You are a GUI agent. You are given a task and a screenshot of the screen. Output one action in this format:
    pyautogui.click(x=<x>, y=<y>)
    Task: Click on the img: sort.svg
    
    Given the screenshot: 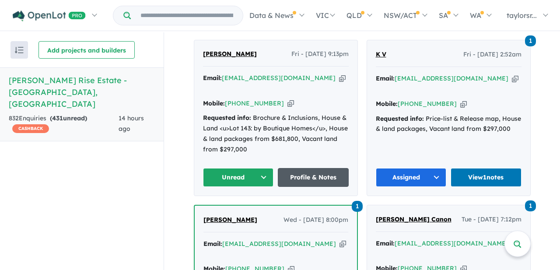 What is the action you would take?
    pyautogui.click(x=19, y=50)
    